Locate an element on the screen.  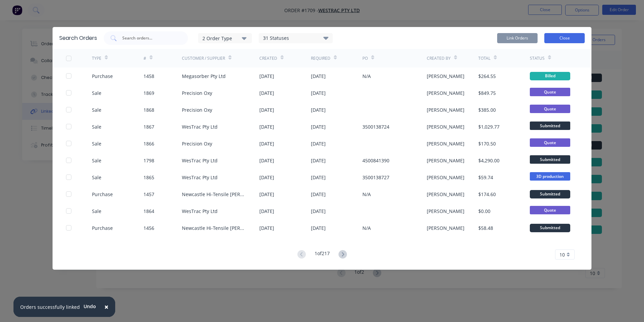
button: 2 Order Type is located at coordinates (226, 38).